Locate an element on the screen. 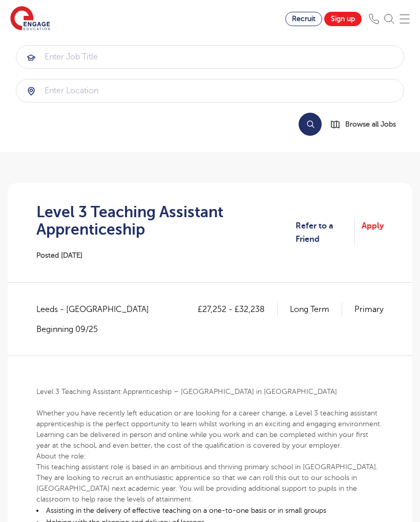 This screenshot has width=420, height=522. p: Beginning 09/25 is located at coordinates (98, 329).